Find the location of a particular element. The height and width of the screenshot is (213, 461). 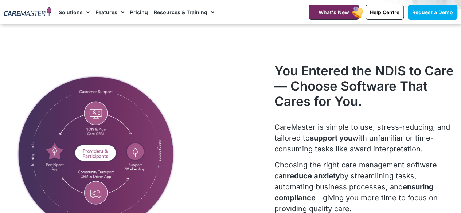

span: What's New is located at coordinates (334, 12).